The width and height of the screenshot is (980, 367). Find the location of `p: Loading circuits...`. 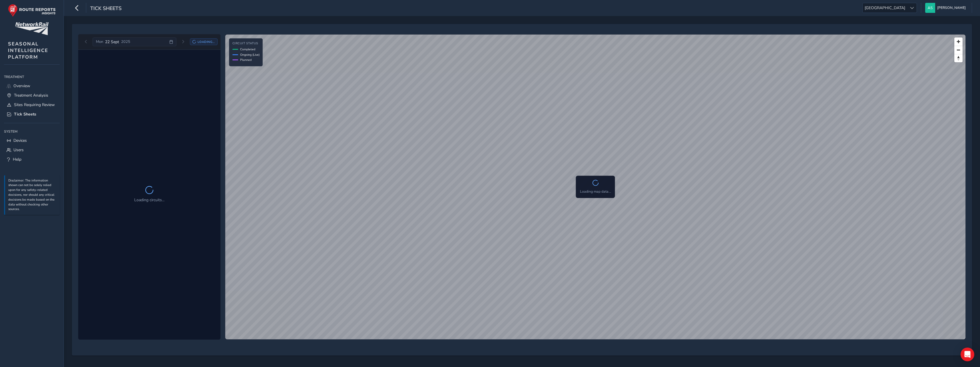

p: Loading circuits... is located at coordinates (149, 200).